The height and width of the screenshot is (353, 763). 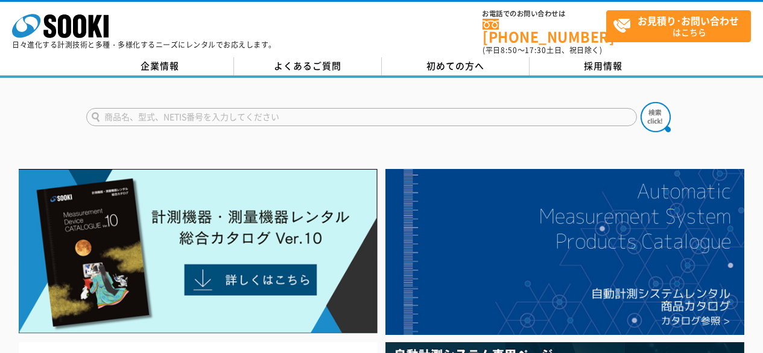 What do you see at coordinates (160, 66) in the screenshot?
I see `a: 企業情報` at bounding box center [160, 66].